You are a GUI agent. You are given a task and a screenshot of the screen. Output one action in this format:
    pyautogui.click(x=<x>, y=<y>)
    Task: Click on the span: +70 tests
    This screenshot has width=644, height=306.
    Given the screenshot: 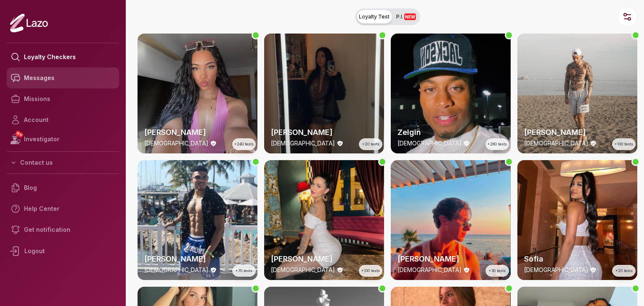 What is the action you would take?
    pyautogui.click(x=244, y=271)
    